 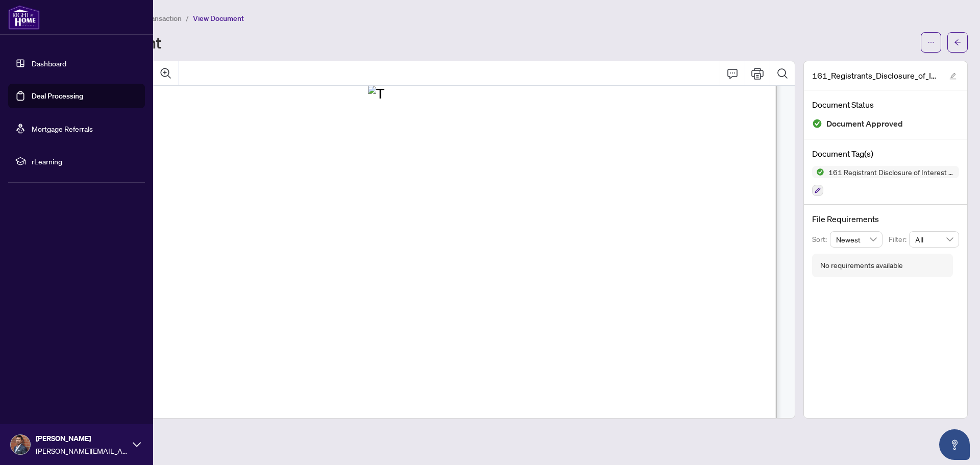 I want to click on span: ellipsis, so click(x=931, y=42).